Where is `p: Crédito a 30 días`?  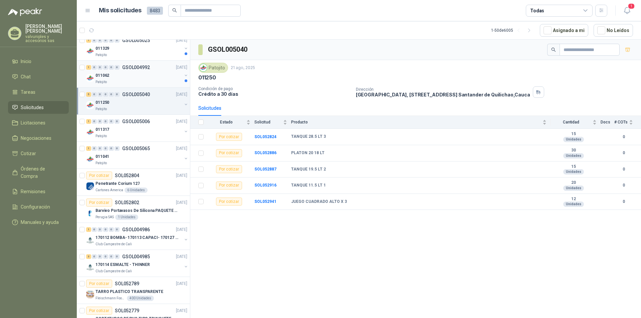 p: Crédito a 30 días is located at coordinates (274, 94).